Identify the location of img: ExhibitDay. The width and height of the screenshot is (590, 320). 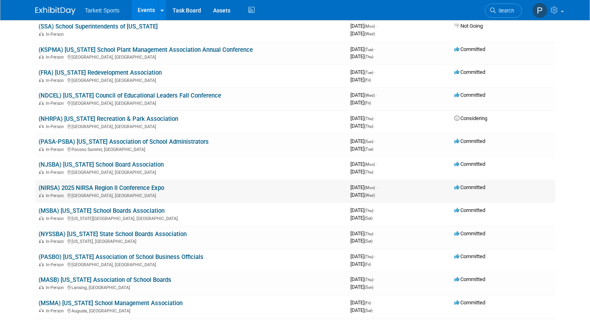
(55, 11).